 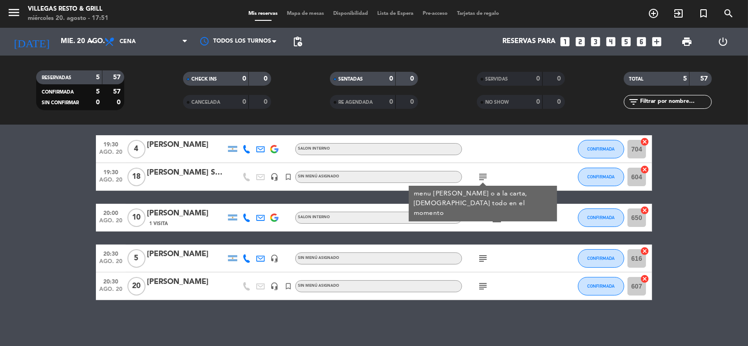 What do you see at coordinates (136, 259) in the screenshot?
I see `span: 5` at bounding box center [136, 259].